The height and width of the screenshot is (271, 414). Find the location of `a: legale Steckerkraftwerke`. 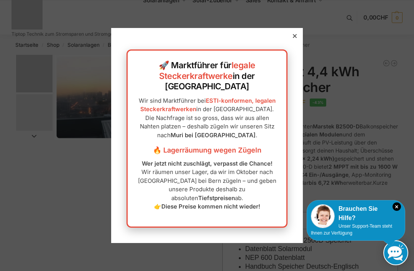

a: legale Steckerkraftwerke is located at coordinates (207, 70).